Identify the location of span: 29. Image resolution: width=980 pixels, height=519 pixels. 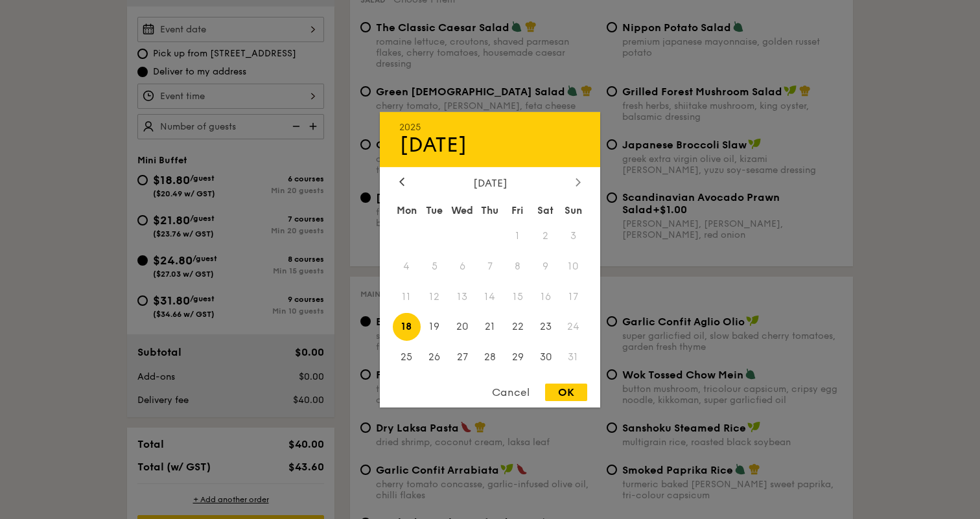
(517, 357).